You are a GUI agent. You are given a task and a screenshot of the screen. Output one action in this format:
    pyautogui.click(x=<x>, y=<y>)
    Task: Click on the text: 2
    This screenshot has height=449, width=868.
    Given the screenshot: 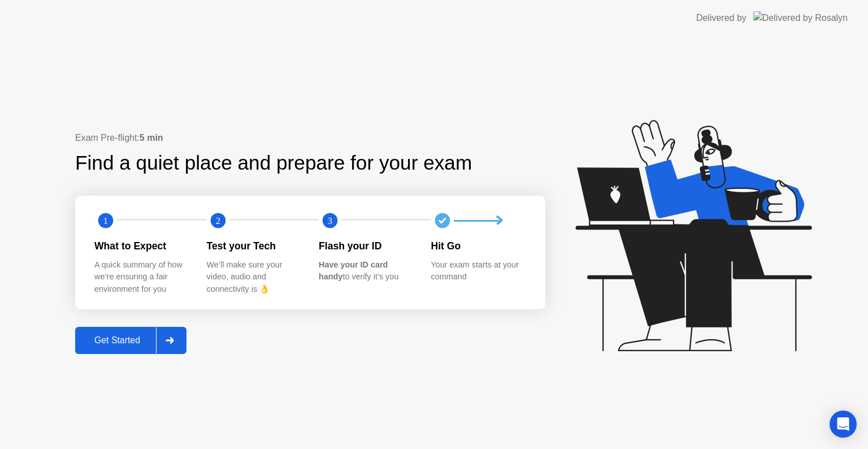 What is the action you would take?
    pyautogui.click(x=218, y=221)
    